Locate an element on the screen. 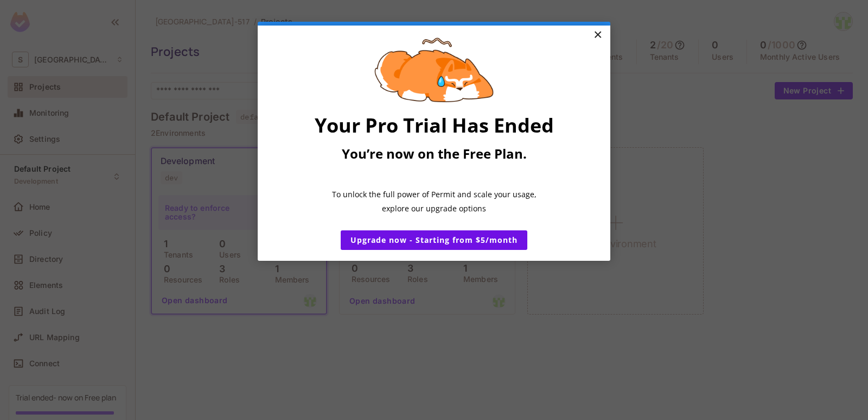  span: explore our upgrade options is located at coordinates (434, 208).